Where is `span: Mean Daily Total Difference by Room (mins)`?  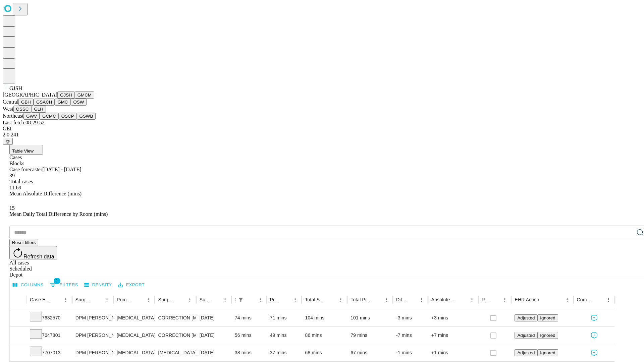 span: Mean Daily Total Difference by Room (mins) is located at coordinates (59, 214).